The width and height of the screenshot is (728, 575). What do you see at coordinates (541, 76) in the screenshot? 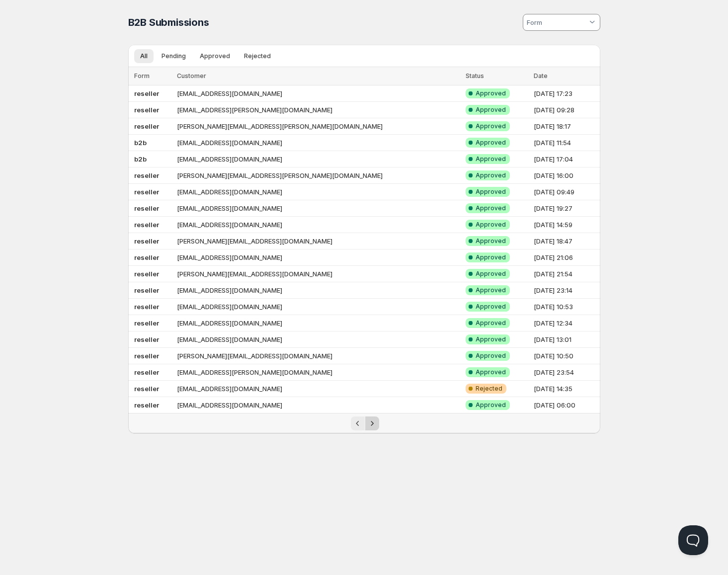
I see `span: Date` at bounding box center [541, 76].